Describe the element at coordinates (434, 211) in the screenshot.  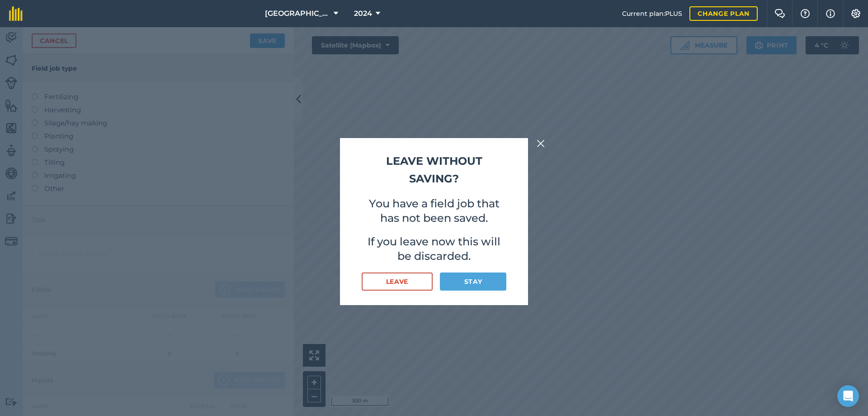
I see `p: You have a field job that has not been saved.` at that location.